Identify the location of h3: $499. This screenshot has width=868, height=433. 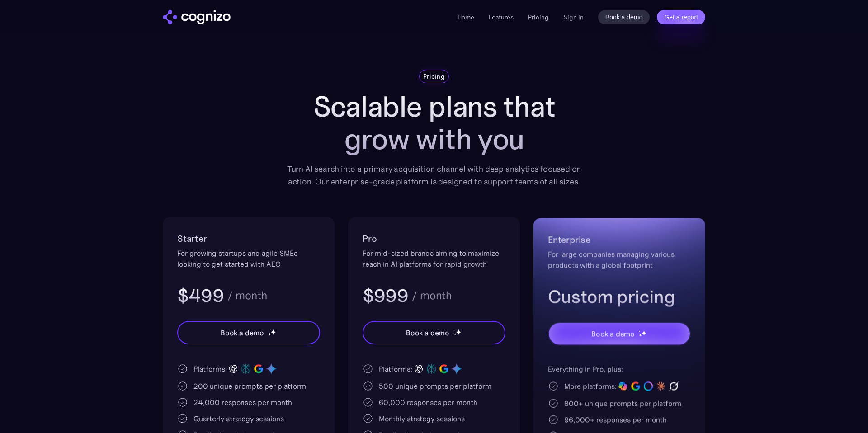
(201, 296).